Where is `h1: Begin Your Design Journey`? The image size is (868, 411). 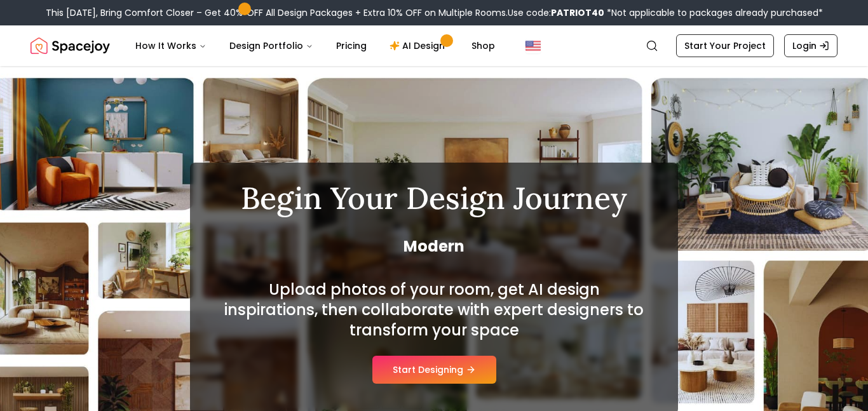
h1: Begin Your Design Journey is located at coordinates (434, 198).